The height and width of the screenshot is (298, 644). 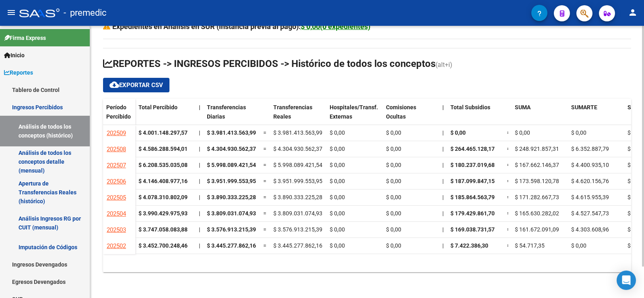 What do you see at coordinates (590, 213) in the screenshot?
I see `span: $ 4.527.547,73` at bounding box center [590, 213].